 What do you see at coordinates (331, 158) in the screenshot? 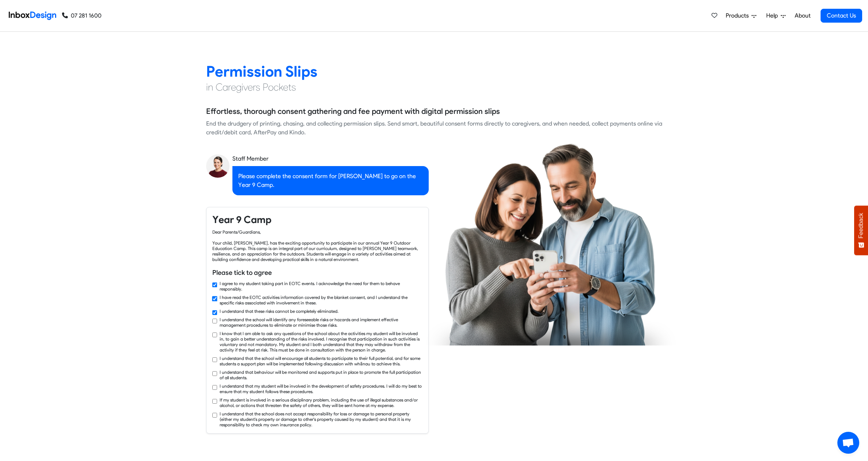
I see `div: Staff Member` at bounding box center [331, 158].